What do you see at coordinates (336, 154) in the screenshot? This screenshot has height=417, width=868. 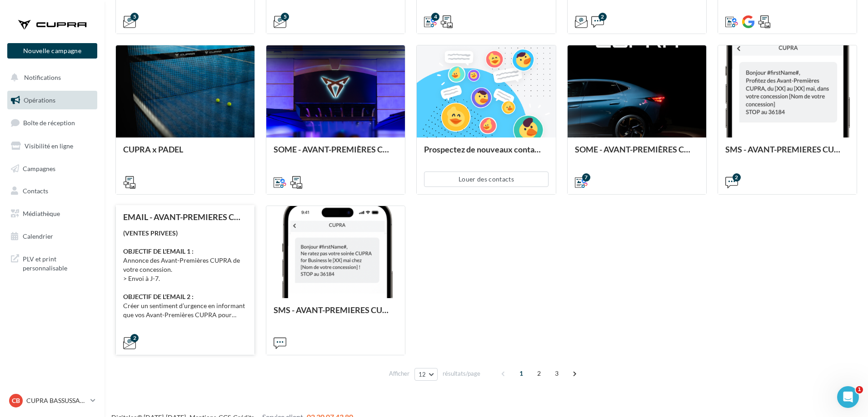 I see `div: SOME - AVANT-PREMIÈRES CUPRA FOR BUSINESS (VENTES PRIVEES)` at bounding box center [336, 154].